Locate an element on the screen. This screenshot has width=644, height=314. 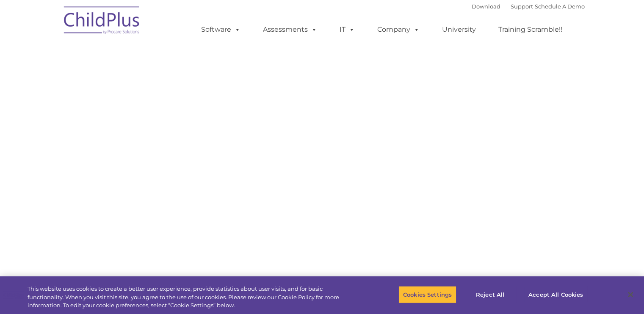
a: Assessments is located at coordinates (290, 30).